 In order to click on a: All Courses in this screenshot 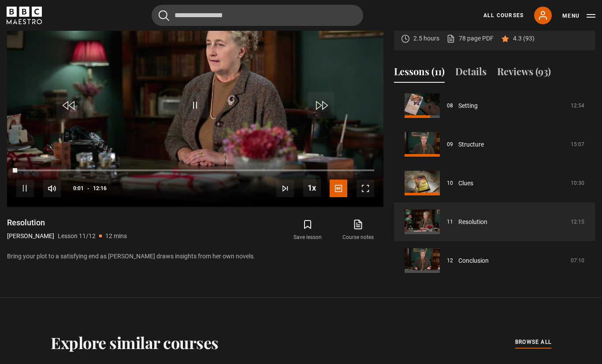, I will do `click(503, 16)`.